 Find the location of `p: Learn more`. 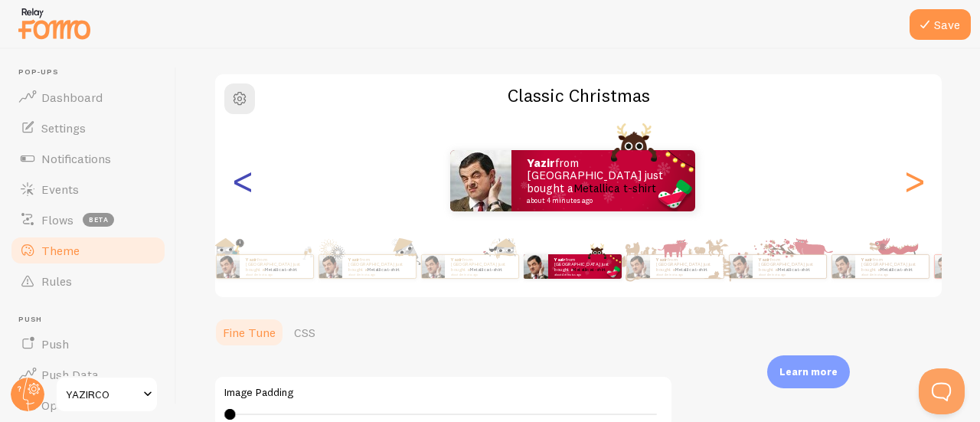

p: Learn more is located at coordinates (809, 372).